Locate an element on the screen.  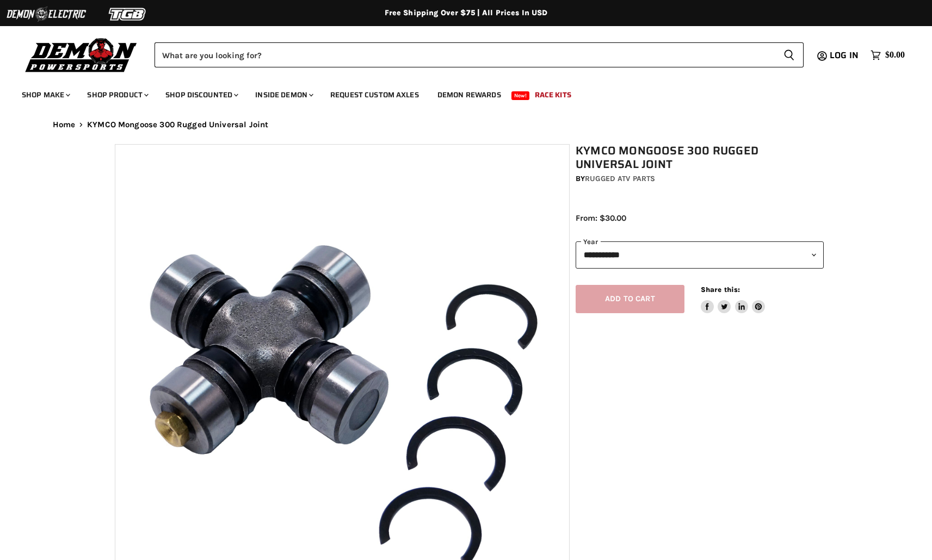
a: Demon Rewards is located at coordinates (469, 95).